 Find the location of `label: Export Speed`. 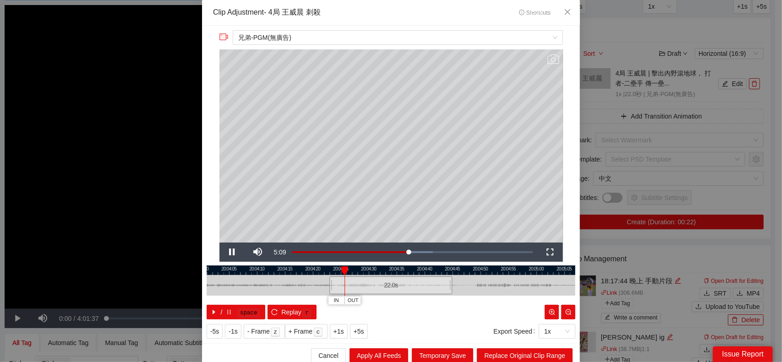

label: Export Speed is located at coordinates (516, 332).